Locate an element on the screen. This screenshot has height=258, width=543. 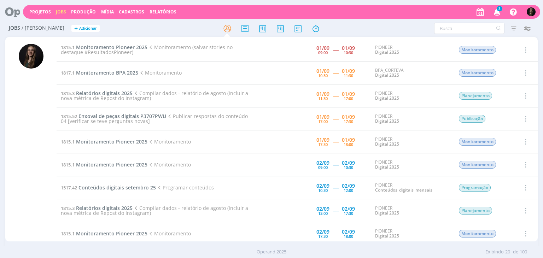
span: 1815.52 is located at coordinates (69, 116).